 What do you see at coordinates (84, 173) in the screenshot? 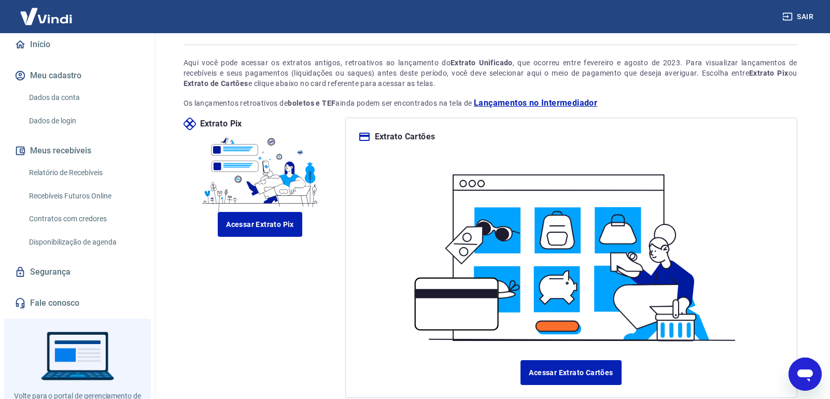
I see `a: Relatório de Recebíveis` at bounding box center [84, 173].